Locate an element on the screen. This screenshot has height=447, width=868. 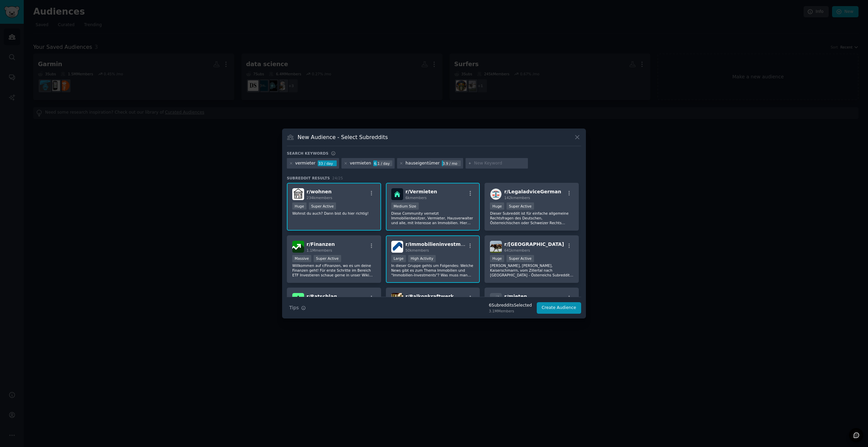
button: Tips is located at coordinates (297, 308).